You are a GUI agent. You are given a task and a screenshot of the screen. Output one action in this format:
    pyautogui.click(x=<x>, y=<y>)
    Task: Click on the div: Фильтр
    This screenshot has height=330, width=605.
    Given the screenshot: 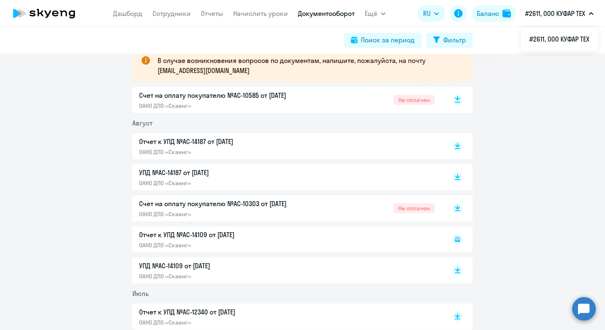 What is the action you would take?
    pyautogui.click(x=454, y=40)
    